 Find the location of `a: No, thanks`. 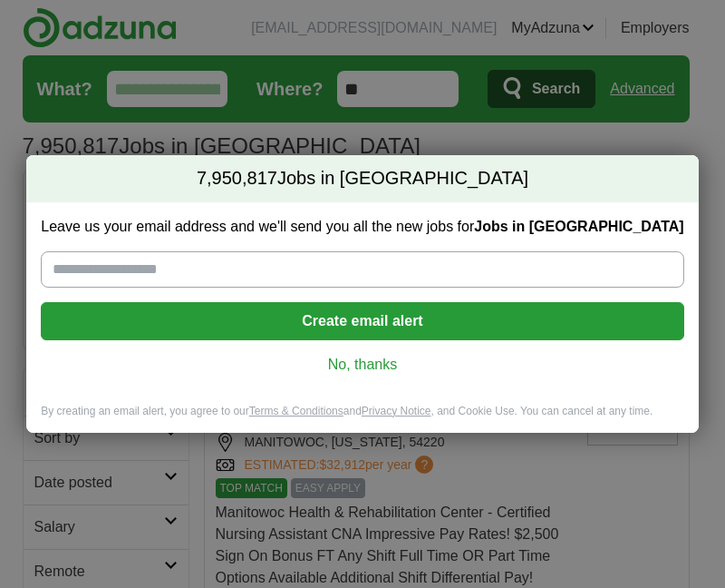

a: No, thanks is located at coordinates (362, 365).